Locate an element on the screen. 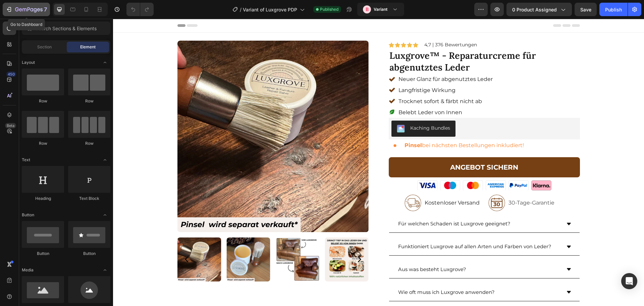 The height and width of the screenshot is (306, 644). p: Belebt Leder von Innen is located at coordinates (317, 94).